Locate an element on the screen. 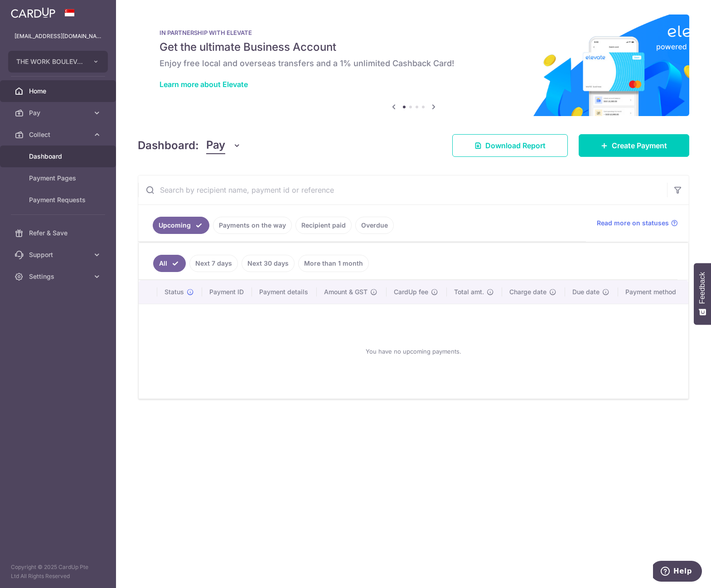 The height and width of the screenshot is (588, 711). span: Dashboard is located at coordinates (59, 157).